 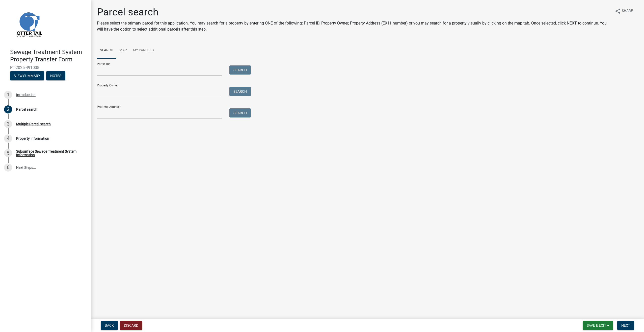 I want to click on a: My Parcels, so click(x=143, y=50).